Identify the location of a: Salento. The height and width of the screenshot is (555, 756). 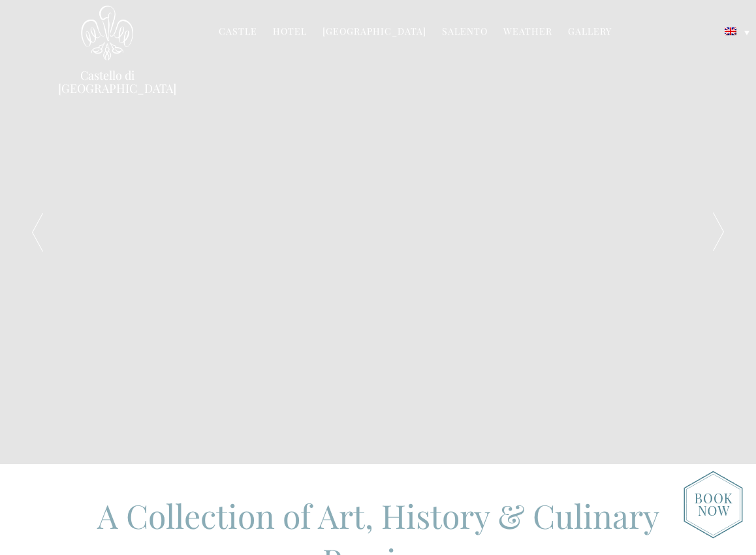
(465, 32).